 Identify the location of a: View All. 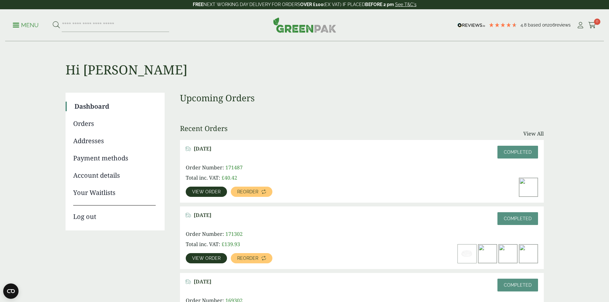
(534, 134).